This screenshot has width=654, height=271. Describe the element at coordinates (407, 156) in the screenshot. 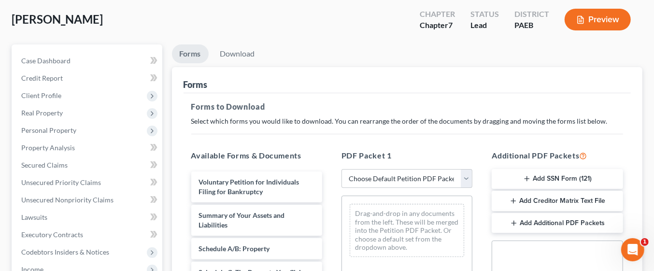

I see `h5: PDF Packet 1` at that location.